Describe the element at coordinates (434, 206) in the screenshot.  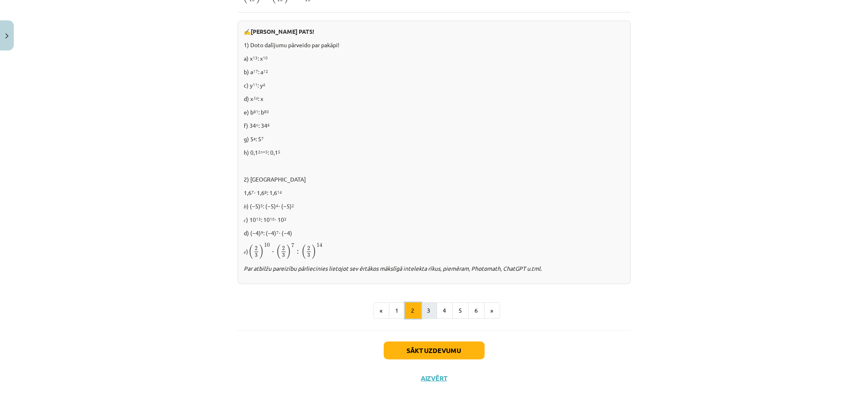
I see `p: 𝑏) (−5) : (−5) ⋅ (−5)` at that location.